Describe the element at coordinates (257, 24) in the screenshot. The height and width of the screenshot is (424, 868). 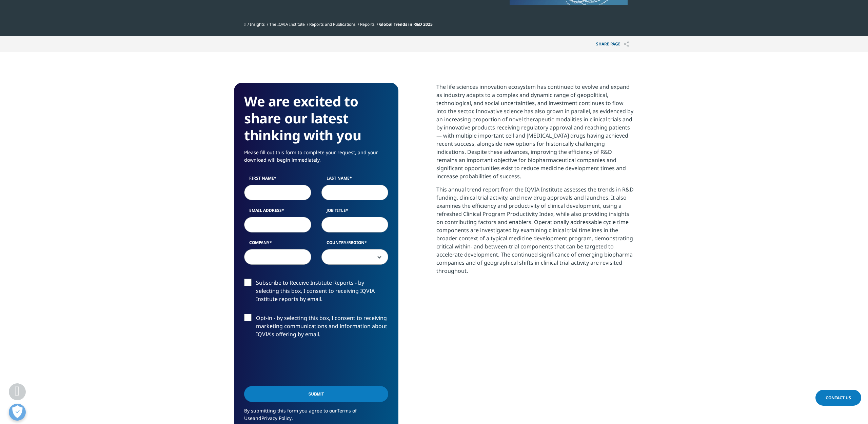
I see `a: Insights` at that location.